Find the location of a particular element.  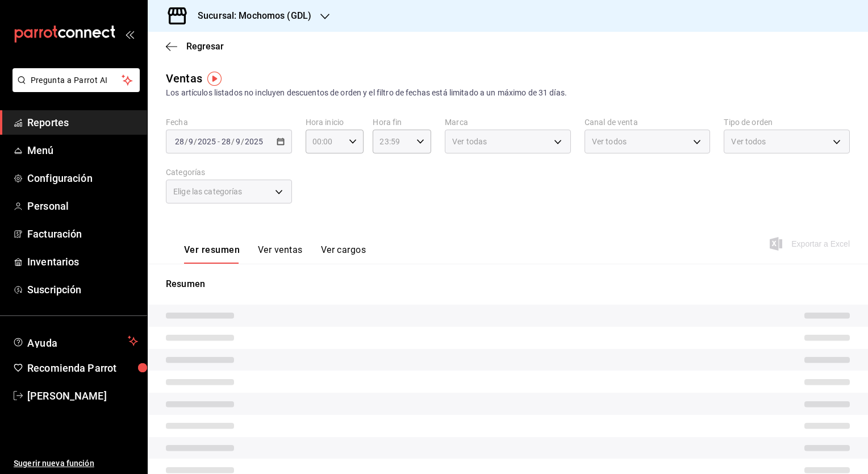

div: Ventas is located at coordinates (184, 78).